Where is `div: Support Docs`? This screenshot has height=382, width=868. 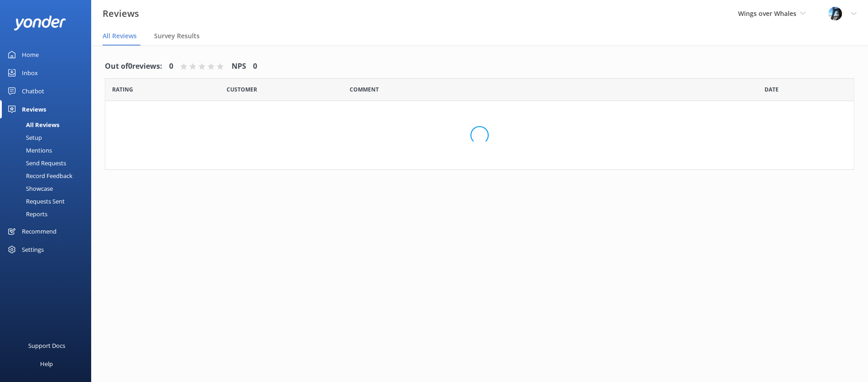
div: Support Docs is located at coordinates (47, 346).